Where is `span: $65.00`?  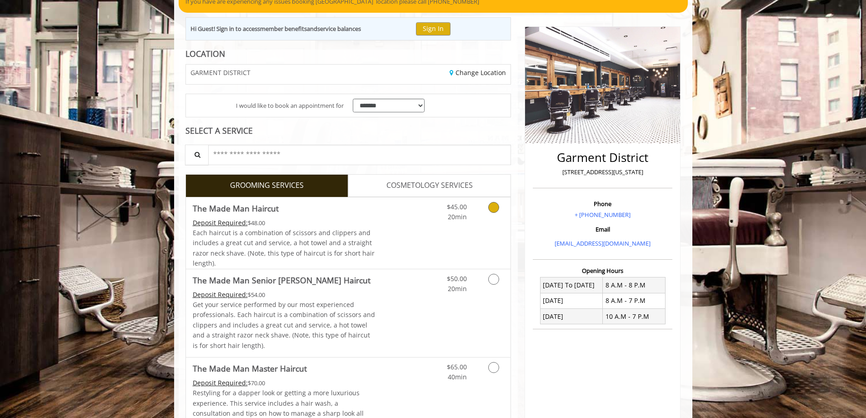 span: $65.00 is located at coordinates (457, 367).